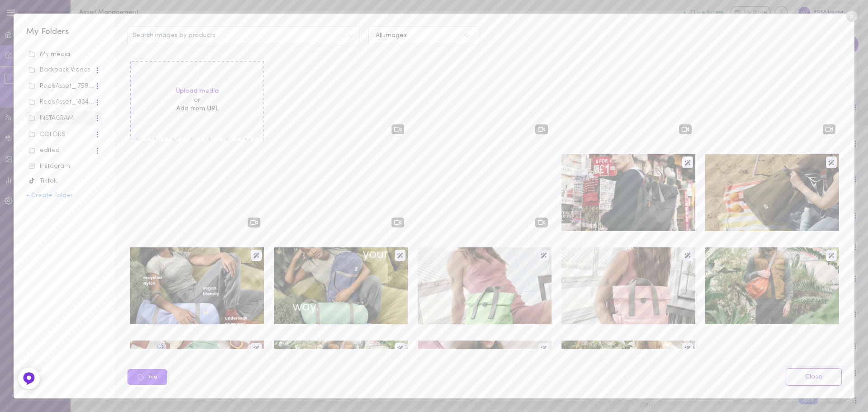 The width and height of the screenshot is (868, 412). What do you see at coordinates (62, 150) in the screenshot?
I see `div: edited` at bounding box center [62, 150].